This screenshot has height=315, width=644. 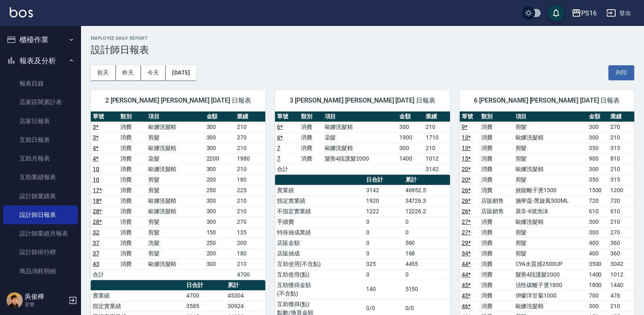 I want to click on button: 櫃檯作業, so click(x=41, y=40).